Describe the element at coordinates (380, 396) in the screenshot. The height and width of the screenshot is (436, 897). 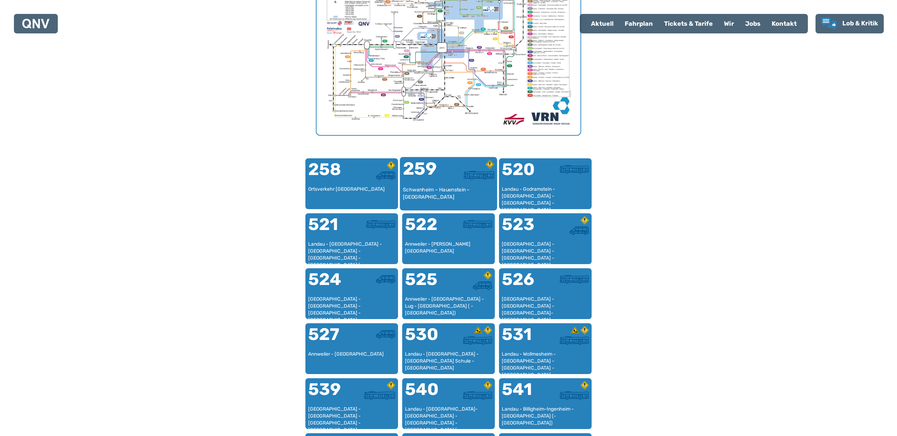
I see `img: Stadtbus` at that location.